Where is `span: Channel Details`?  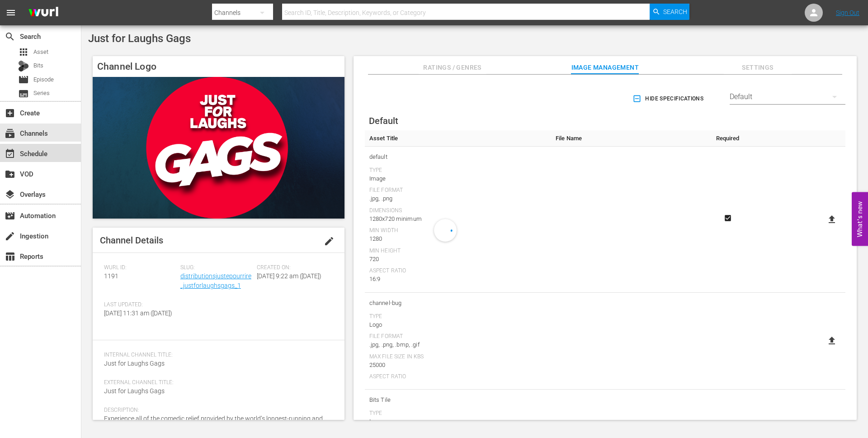 span: Channel Details is located at coordinates (131, 240).